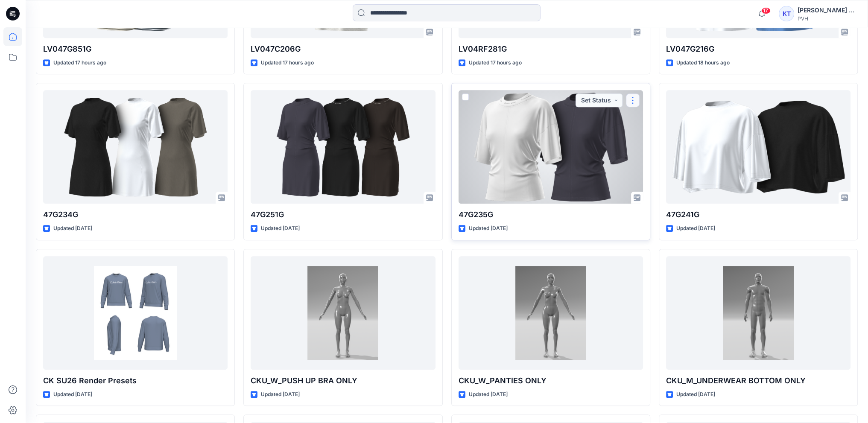  What do you see at coordinates (827, 18) in the screenshot?
I see `div: PVH` at bounding box center [827, 18].